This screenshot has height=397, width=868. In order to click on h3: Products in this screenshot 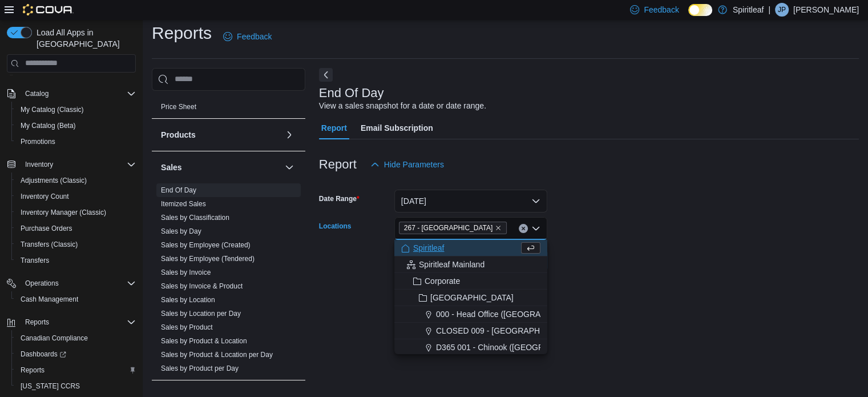, I will do `click(178, 135)`.